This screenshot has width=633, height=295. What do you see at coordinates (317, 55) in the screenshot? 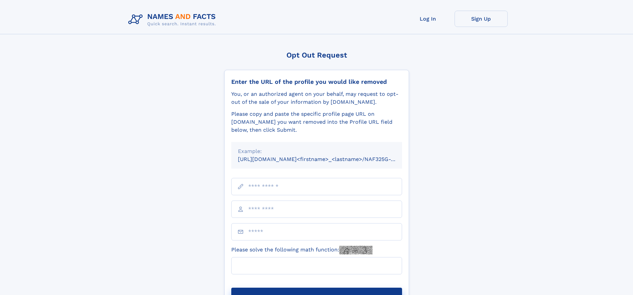
I see `div: Opt Out Request` at bounding box center [317, 55].